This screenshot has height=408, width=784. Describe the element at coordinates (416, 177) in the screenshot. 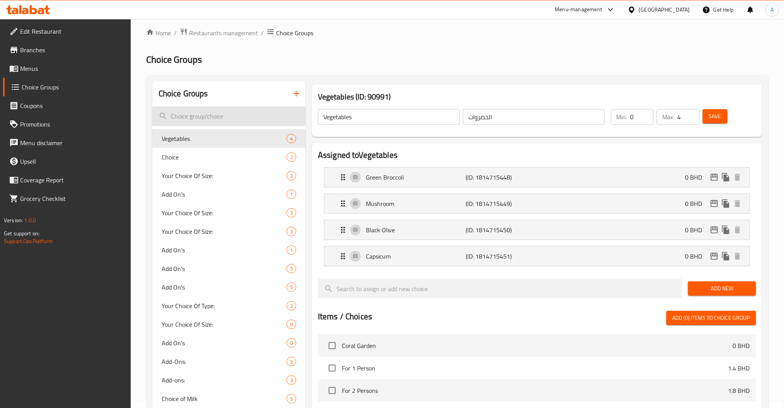

I see `p: Green Broccoli` at that location.